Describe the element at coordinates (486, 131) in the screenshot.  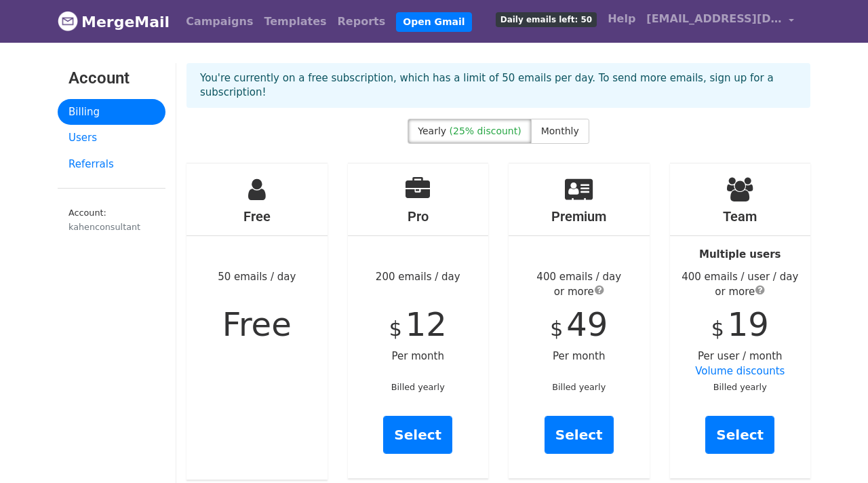
I see `span: (25% discount)` at that location.